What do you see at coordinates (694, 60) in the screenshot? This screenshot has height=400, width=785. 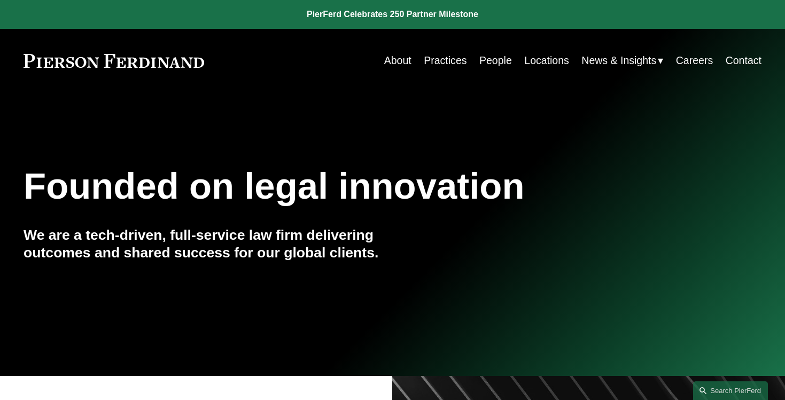 I see `a: Careers` at bounding box center [694, 60].